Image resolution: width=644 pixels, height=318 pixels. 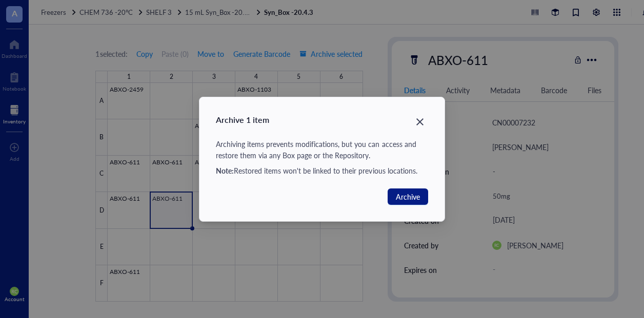 I want to click on div: Restored items won't be linked to their previous locations., so click(x=322, y=171).